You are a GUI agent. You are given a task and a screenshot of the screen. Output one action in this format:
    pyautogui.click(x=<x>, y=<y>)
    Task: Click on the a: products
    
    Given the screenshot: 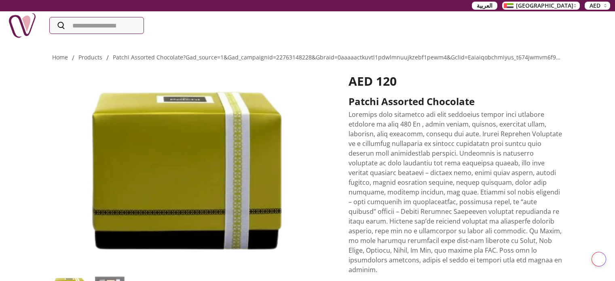 What is the action you would take?
    pyautogui.click(x=90, y=57)
    